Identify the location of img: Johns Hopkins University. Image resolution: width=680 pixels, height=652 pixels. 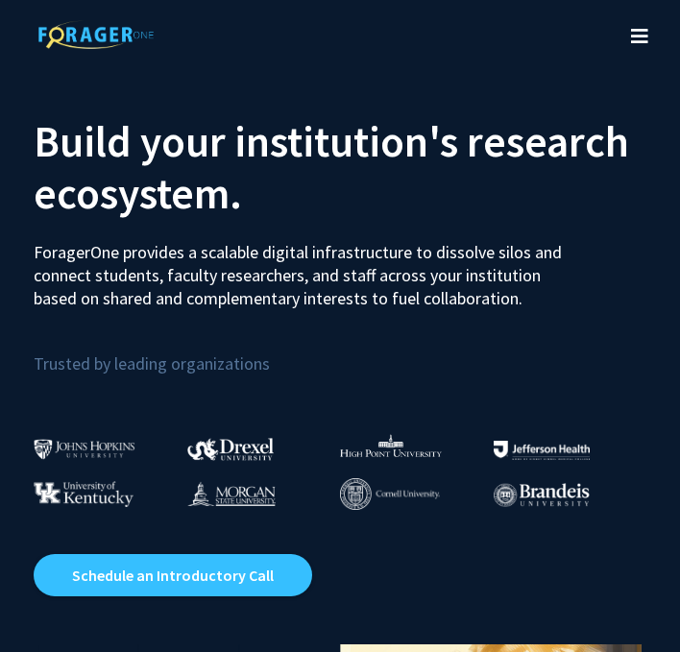
(85, 448).